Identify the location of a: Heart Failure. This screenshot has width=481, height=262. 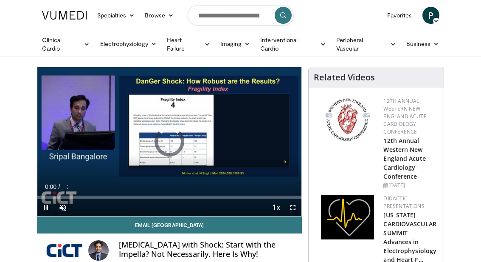
(189, 44).